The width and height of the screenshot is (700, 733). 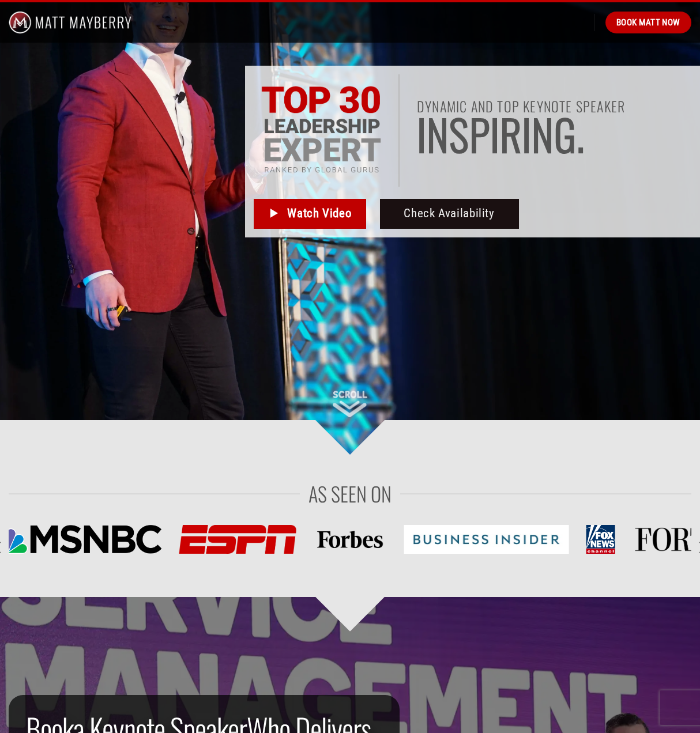 I want to click on span: s, so click(x=459, y=134).